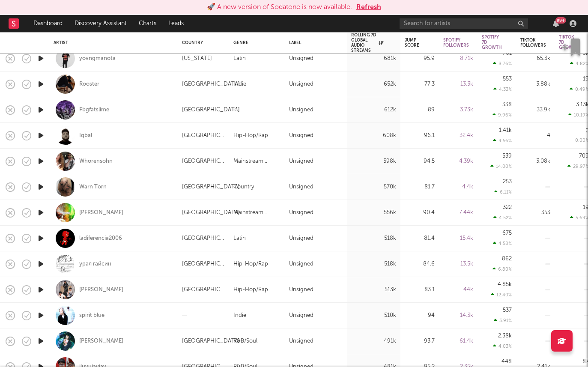  What do you see at coordinates (245, 341) in the screenshot?
I see `div: R&B/Soul` at bounding box center [245, 341].